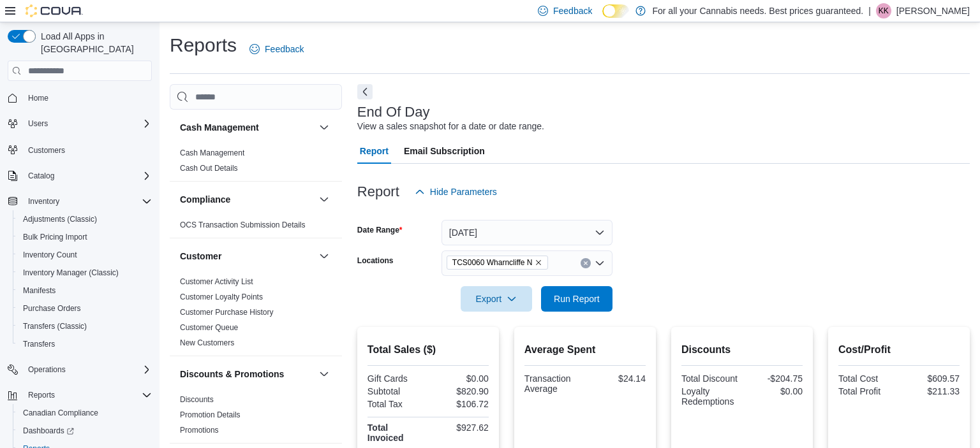  What do you see at coordinates (324, 256) in the screenshot?
I see `button: Customer` at bounding box center [324, 256].